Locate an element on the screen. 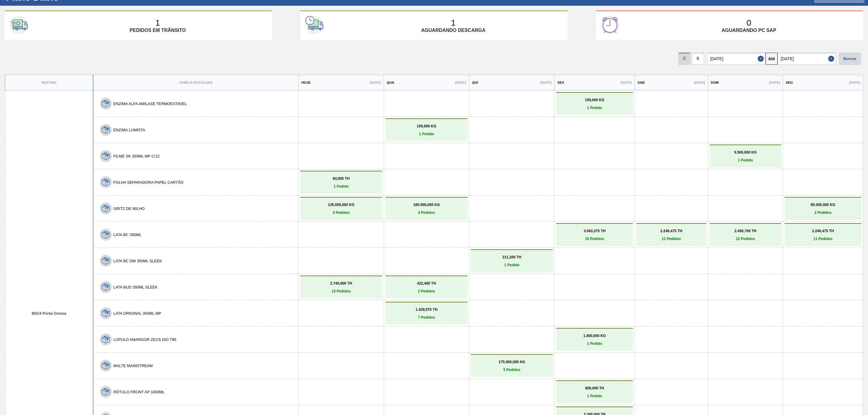  p: Pedidos em trânsito is located at coordinates (157, 30).